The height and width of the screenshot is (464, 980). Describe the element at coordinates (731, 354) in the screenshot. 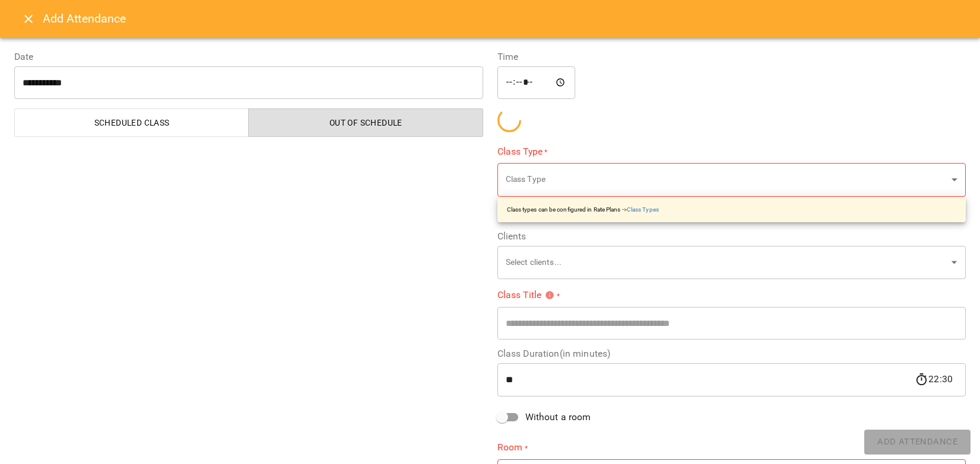

I see `label: Class Duration(in minutes)` at that location.